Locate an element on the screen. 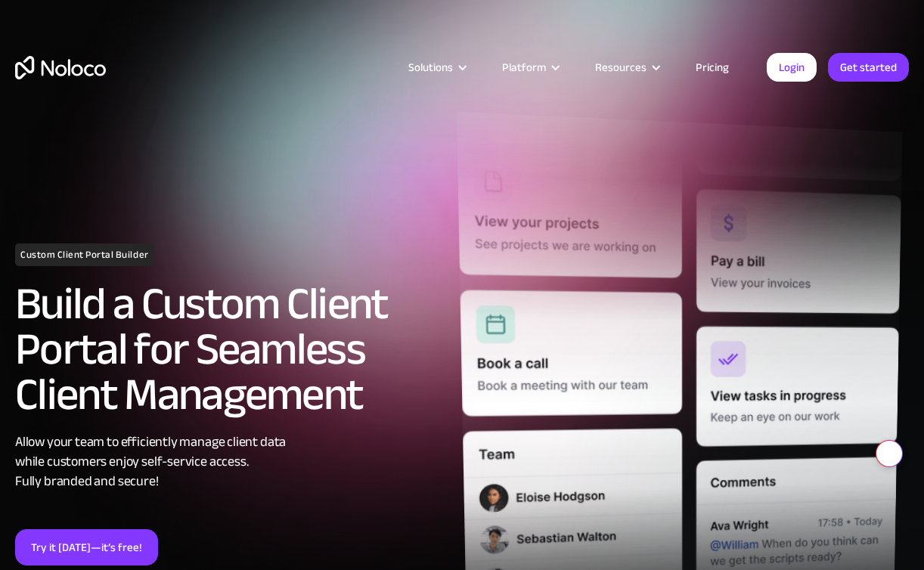 This screenshot has height=570, width=924. h2: Build a Custom Client Portal for Seamless Client Management is located at coordinates (234, 350).